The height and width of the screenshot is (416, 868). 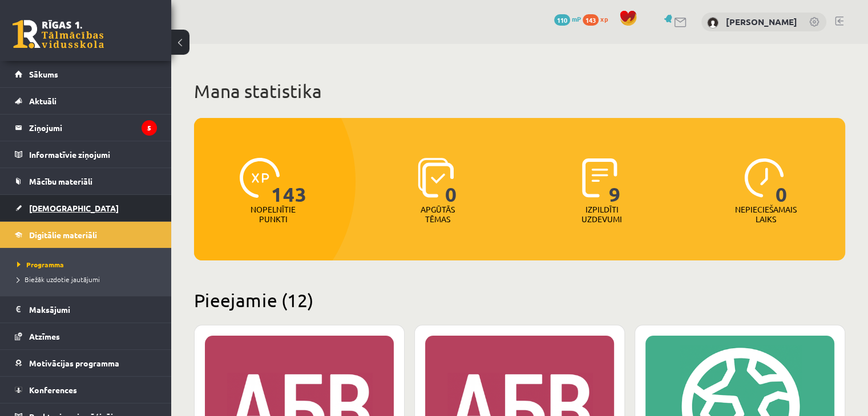 What do you see at coordinates (86, 128) in the screenshot?
I see `a: Ziņojumi5` at bounding box center [86, 128].